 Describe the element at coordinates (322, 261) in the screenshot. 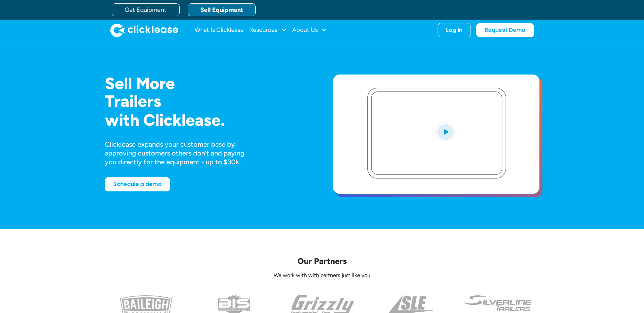

I see `p: Our Partners` at that location.